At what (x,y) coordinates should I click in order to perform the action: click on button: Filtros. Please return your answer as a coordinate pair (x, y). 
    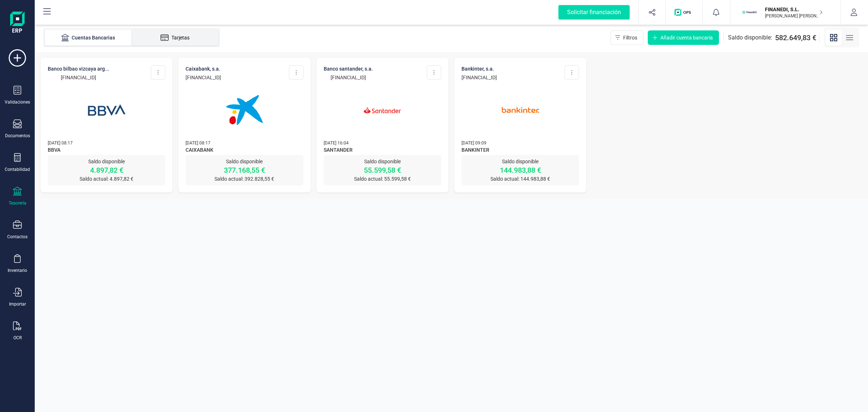
    Looking at the image, I should click on (627, 38).